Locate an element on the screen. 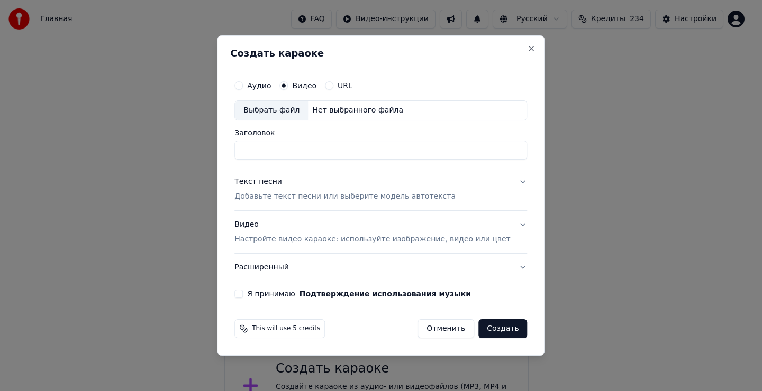  button: Я принимаю is located at coordinates (385, 294).